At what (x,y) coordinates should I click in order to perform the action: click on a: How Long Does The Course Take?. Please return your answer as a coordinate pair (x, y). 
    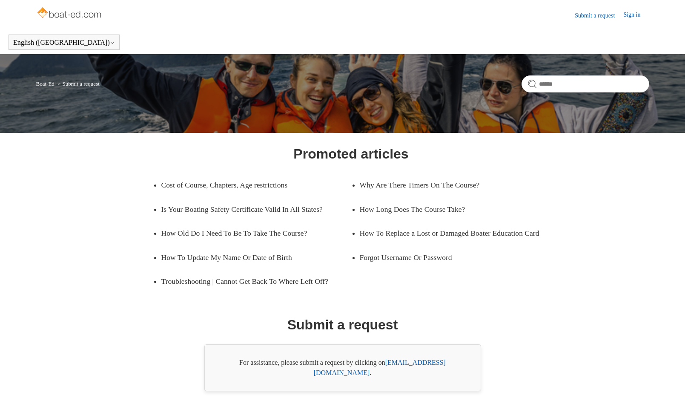
    Looking at the image, I should click on (448, 209).